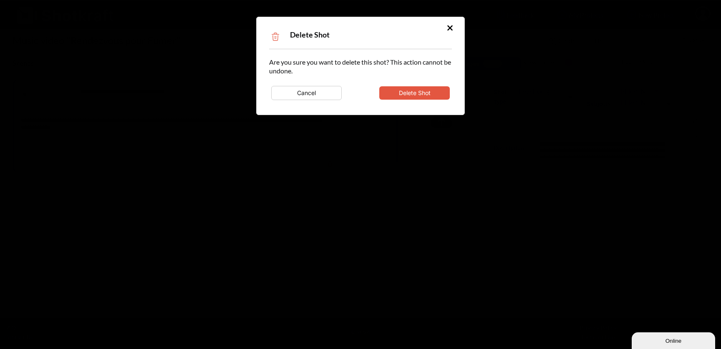 Image resolution: width=721 pixels, height=349 pixels. What do you see at coordinates (306, 93) in the screenshot?
I see `button: Cancel` at bounding box center [306, 93].